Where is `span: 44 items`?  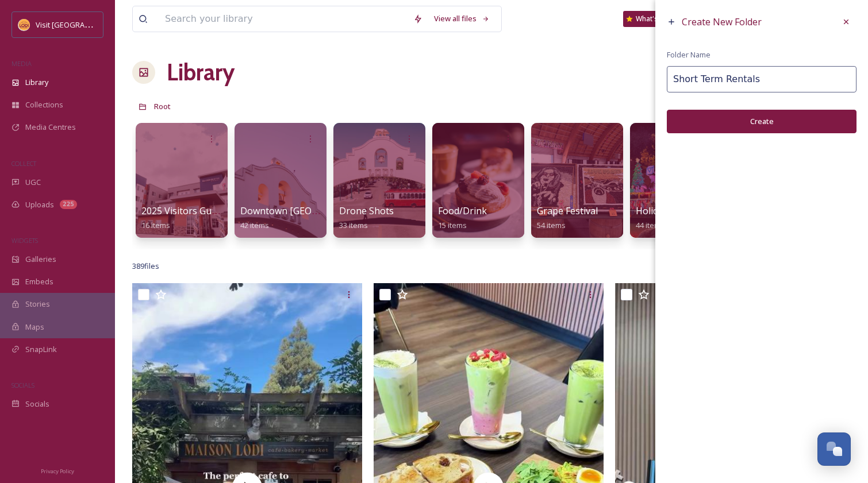 span: 44 items is located at coordinates (650, 225).